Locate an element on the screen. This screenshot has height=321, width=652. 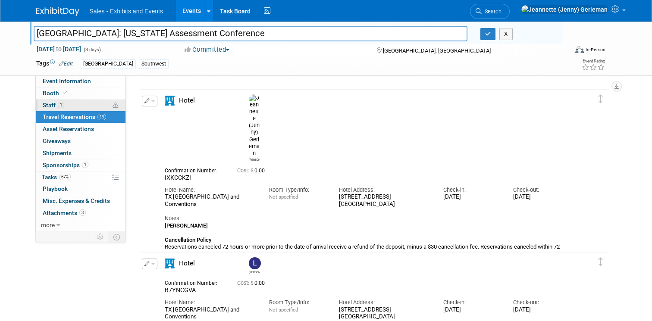
a: Event Information is located at coordinates (81, 81).